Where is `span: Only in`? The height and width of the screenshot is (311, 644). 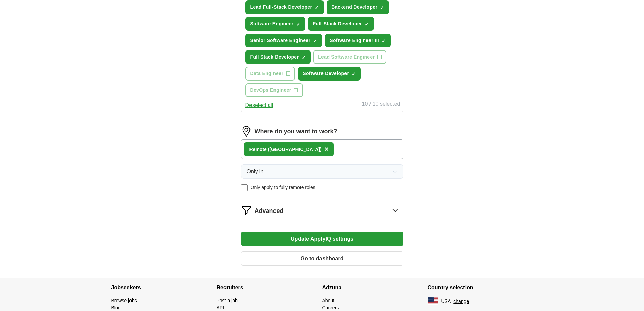
span: Only in is located at coordinates (255, 171).